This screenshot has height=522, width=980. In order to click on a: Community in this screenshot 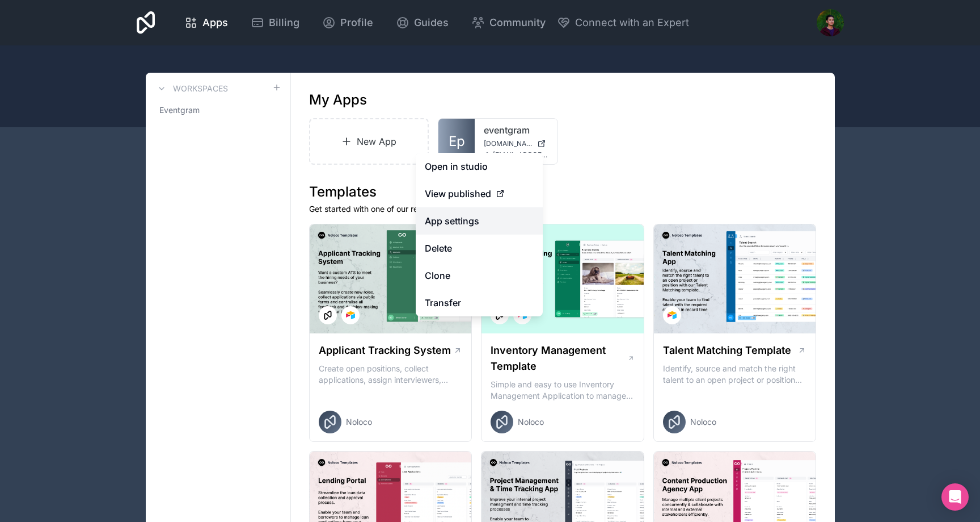, I will do `click(509, 23)`.